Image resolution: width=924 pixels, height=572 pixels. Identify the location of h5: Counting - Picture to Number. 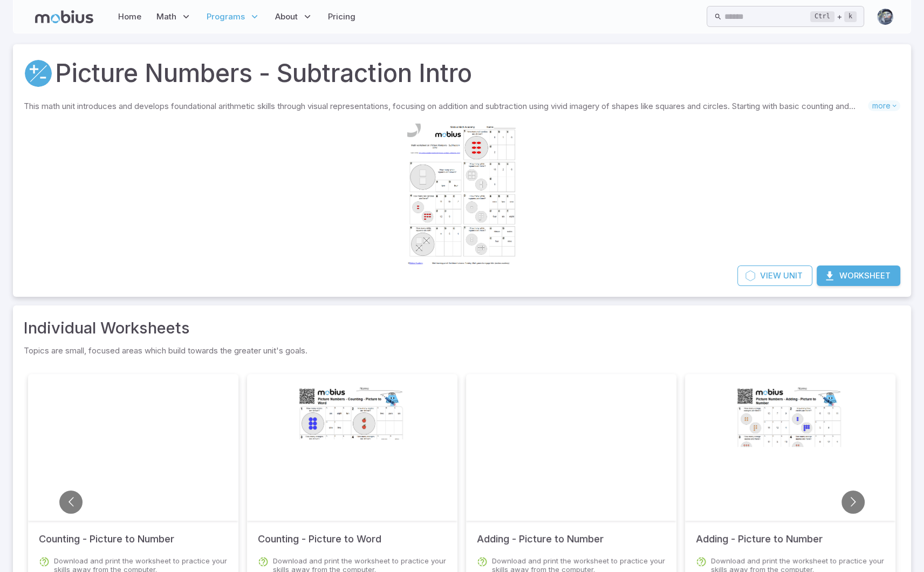
(106, 534).